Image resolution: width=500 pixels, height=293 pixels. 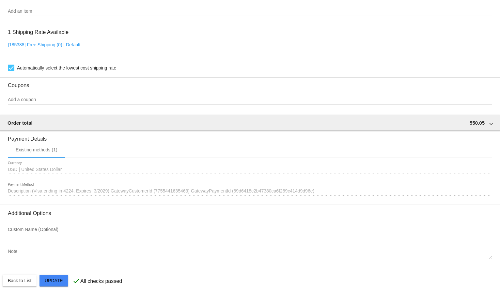 What do you see at coordinates (250, 83) in the screenshot?
I see `h3: Coupons` at bounding box center [250, 83].